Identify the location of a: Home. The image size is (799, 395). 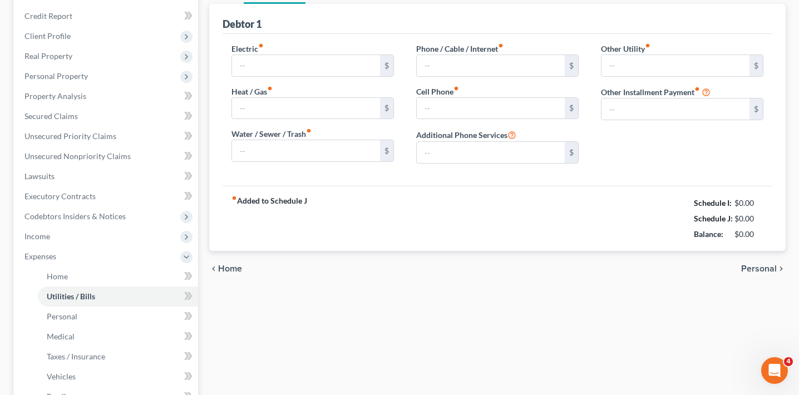
(118, 276).